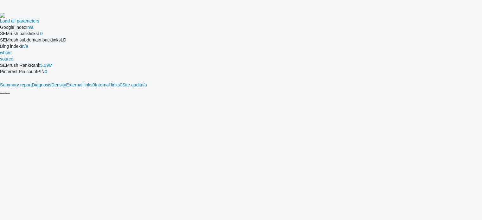 The height and width of the screenshot is (220, 482). What do you see at coordinates (8, 93) in the screenshot?
I see `button: Configure panel` at bounding box center [8, 93].